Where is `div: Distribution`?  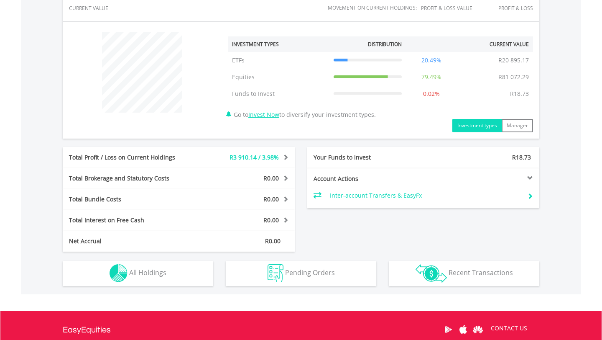
div: Distribution is located at coordinates (385, 44).